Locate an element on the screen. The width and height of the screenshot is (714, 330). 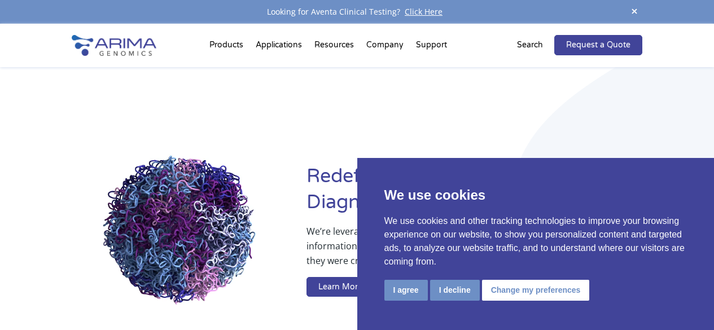
p: We use cookies is located at coordinates (536, 195).